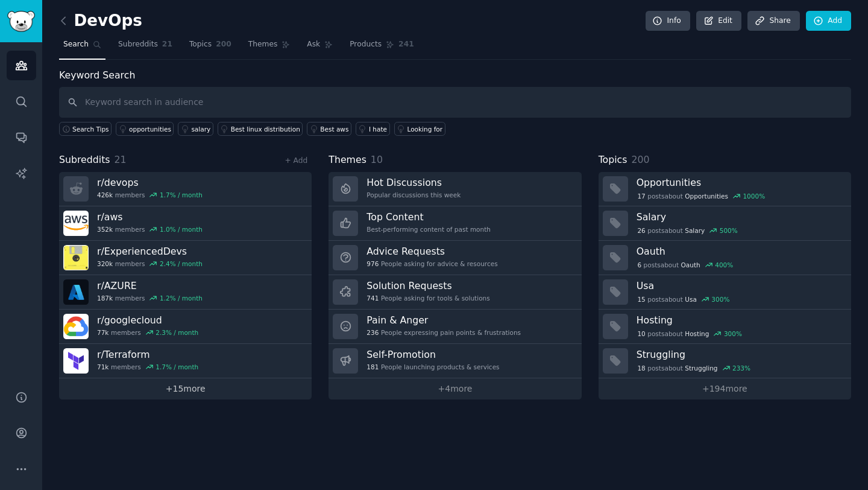  I want to click on span: 187k, so click(105, 298).